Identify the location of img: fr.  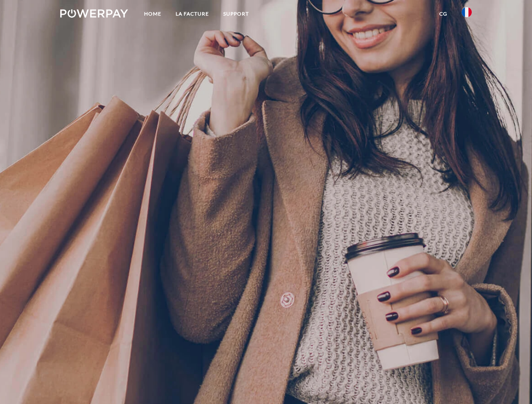
(467, 12).